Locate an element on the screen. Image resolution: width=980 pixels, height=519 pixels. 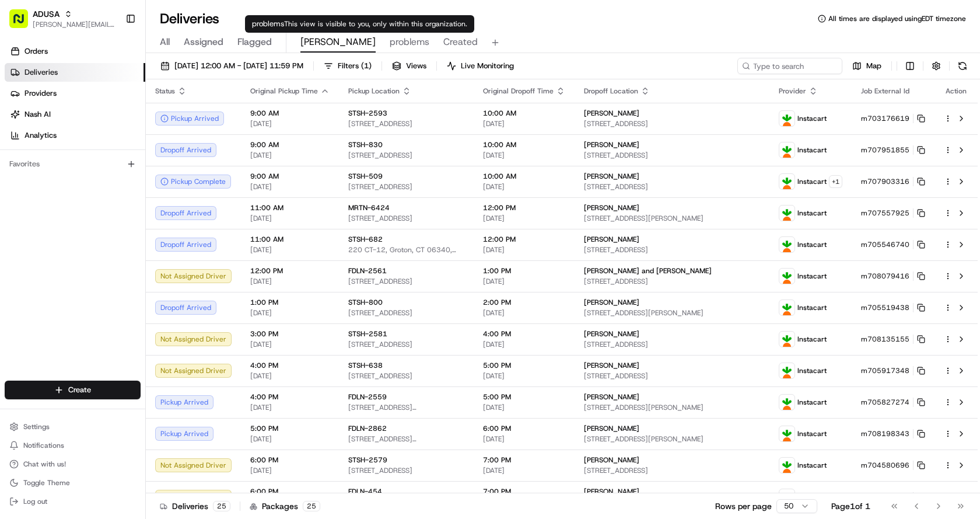
span: 7:00 PM is located at coordinates (524, 460).